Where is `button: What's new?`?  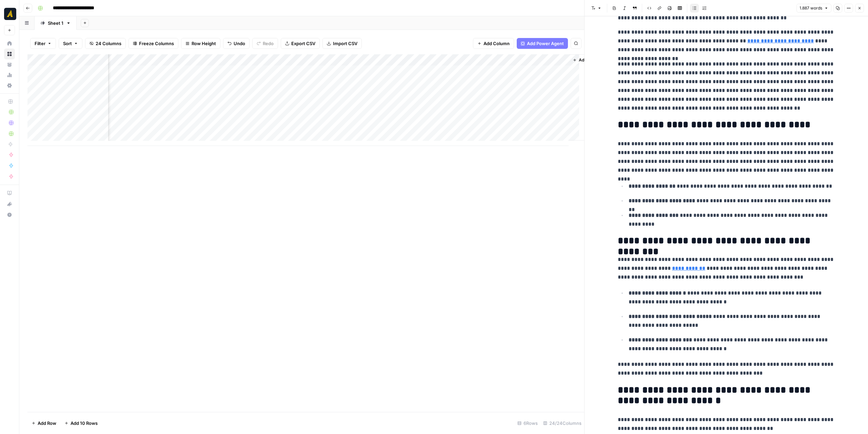
button: What's new? is located at coordinates (9, 204).